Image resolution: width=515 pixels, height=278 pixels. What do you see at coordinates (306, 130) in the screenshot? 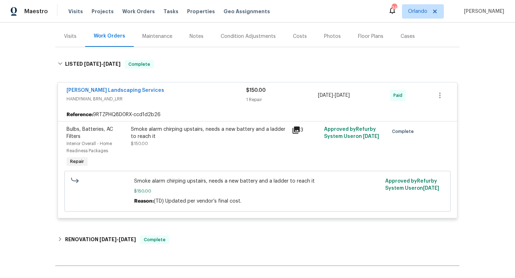
I see `div: 3` at bounding box center [306, 130].